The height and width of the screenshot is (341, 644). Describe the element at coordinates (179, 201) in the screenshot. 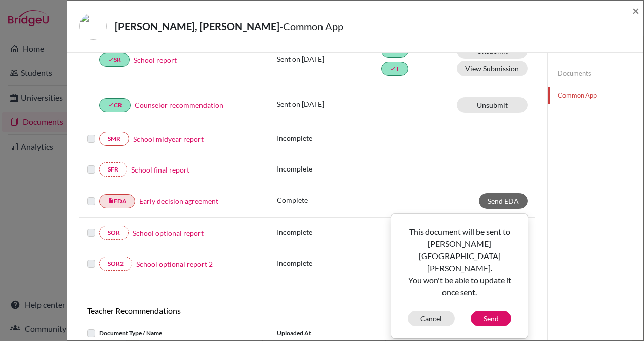

I see `a: Early decision agreement` at that location.